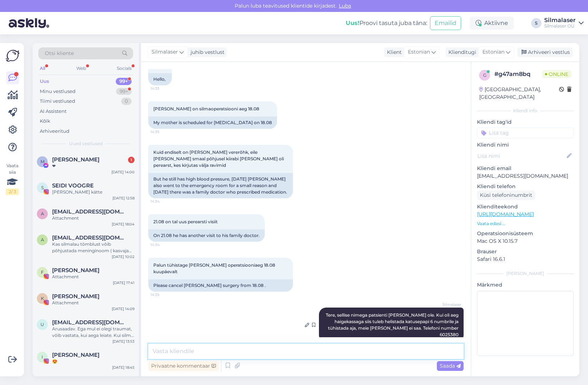  I want to click on span: Online, so click(557, 74).